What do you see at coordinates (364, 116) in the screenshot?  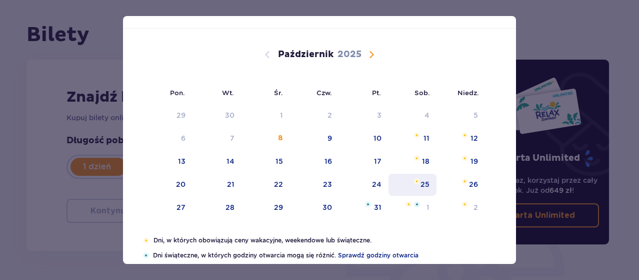 I see `td: Data niedostępna. piątek, 3 października 2025` at bounding box center [364, 116].